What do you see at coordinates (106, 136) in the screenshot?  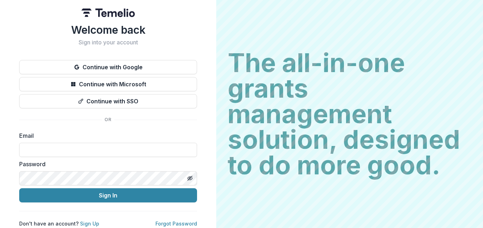 I see `label: Email` at bounding box center [106, 136].